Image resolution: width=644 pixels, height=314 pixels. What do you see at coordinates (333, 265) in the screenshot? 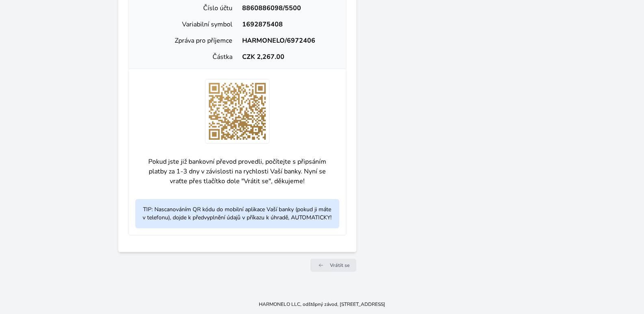
I see `a: Vrátit se` at bounding box center [333, 265].